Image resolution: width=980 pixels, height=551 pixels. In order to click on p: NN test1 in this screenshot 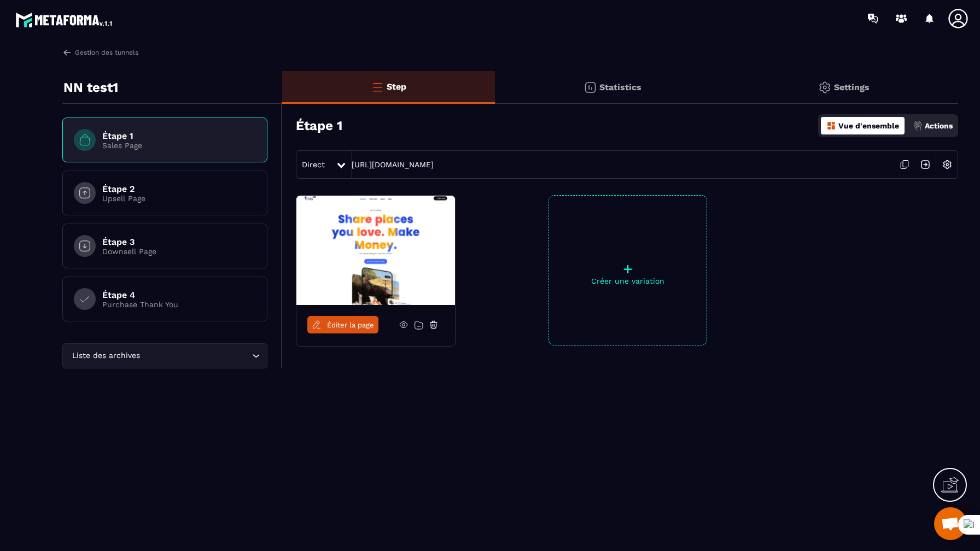, I will do `click(91, 87)`.